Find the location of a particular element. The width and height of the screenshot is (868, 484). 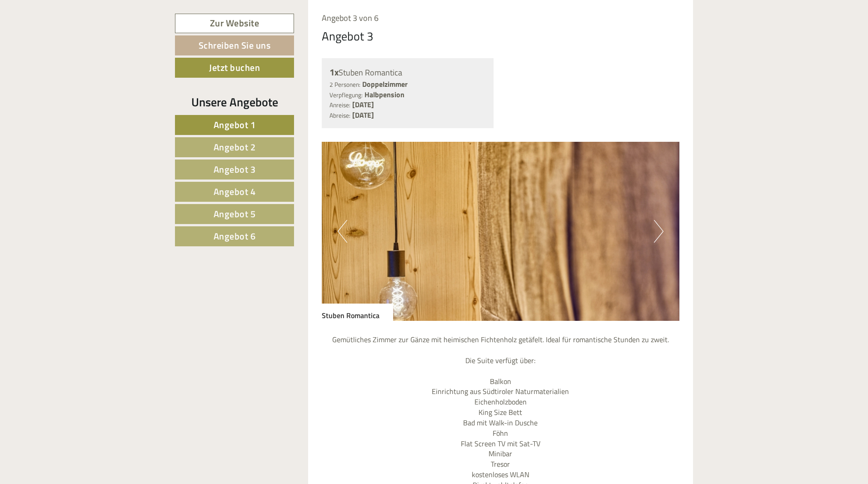

a: Jetzt buchen is located at coordinates (235, 68).